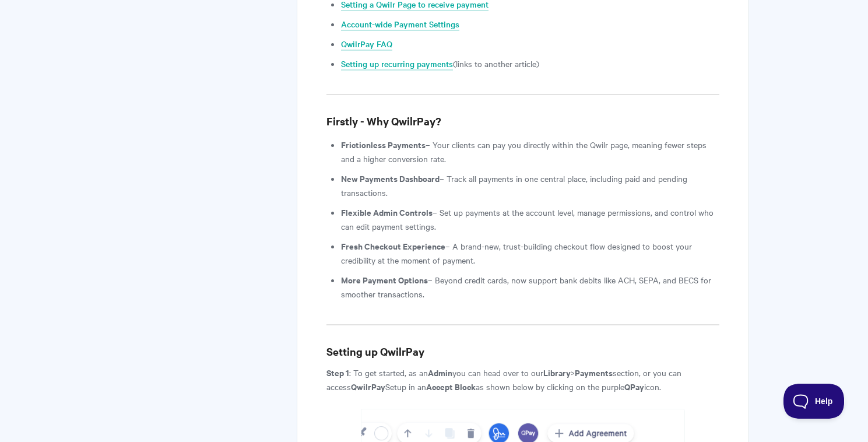 The image size is (868, 442). I want to click on a: Account-wide Payment Settings, so click(400, 25).